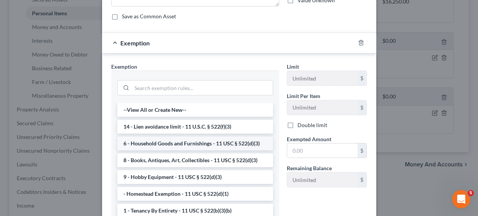  Describe the element at coordinates (195, 193) in the screenshot. I see `li: - Homestead Exemption - 11 USC § 522(d)(1)` at that location.